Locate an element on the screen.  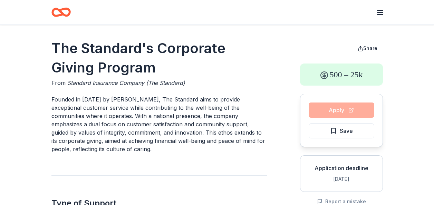
button: Save is located at coordinates (342, 131).